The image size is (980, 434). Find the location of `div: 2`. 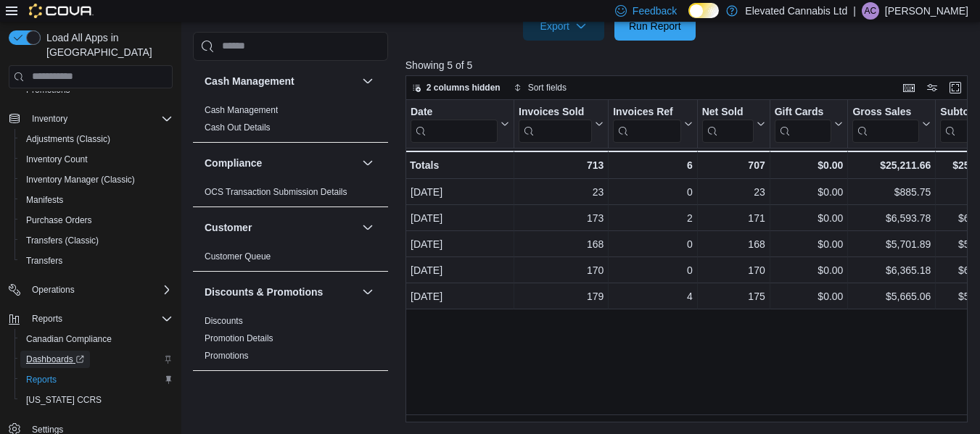

div: 2 is located at coordinates (652, 218).